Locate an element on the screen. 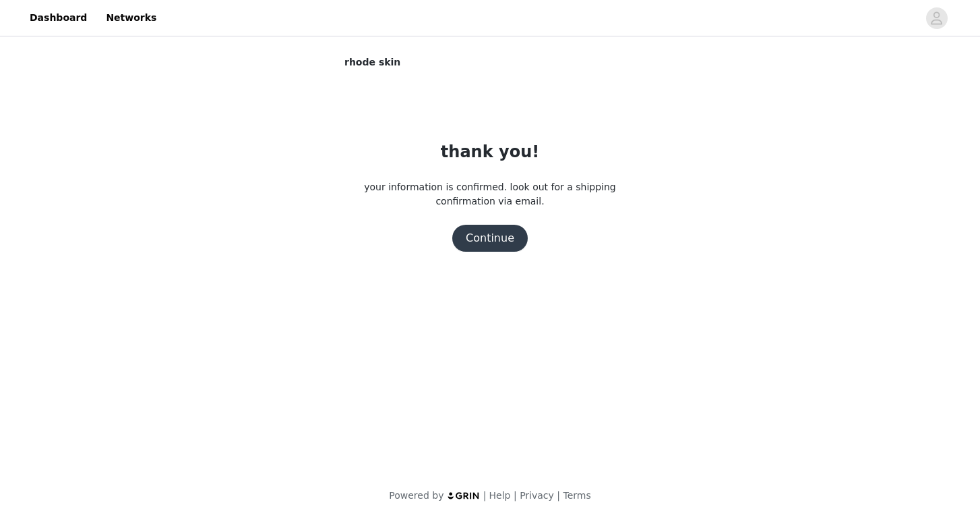 The image size is (980, 519). div: avatar is located at coordinates (937, 18).